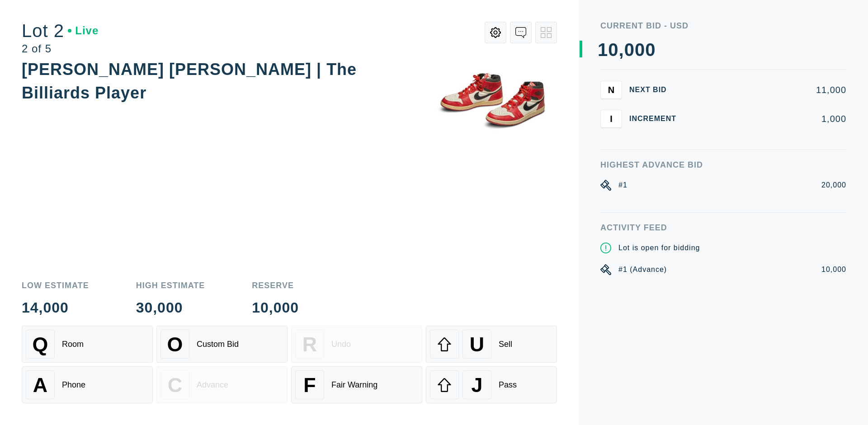  Describe the element at coordinates (723, 165) in the screenshot. I see `div: Highest Advance Bid` at that location.